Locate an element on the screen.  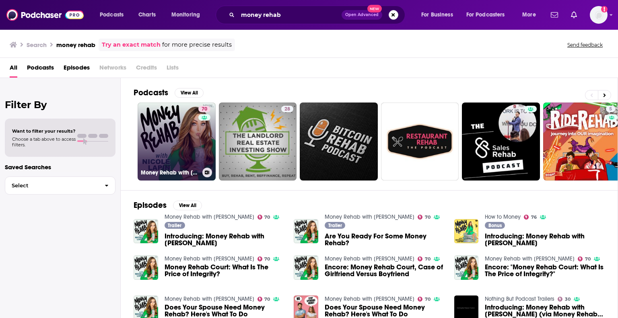
button: View All is located at coordinates (187, 205).